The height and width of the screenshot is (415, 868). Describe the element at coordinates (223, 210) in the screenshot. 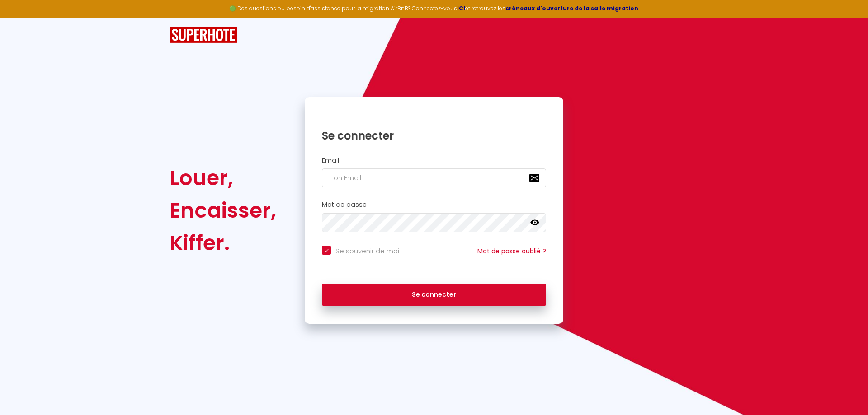

I see `div: Encaisser,` at that location.